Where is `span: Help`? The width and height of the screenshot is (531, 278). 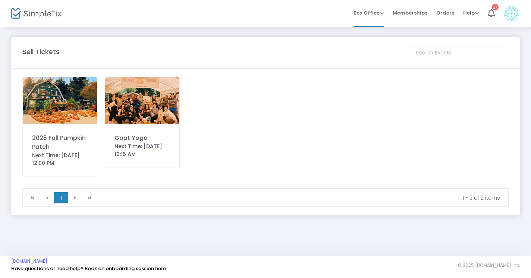 span: Help is located at coordinates (471, 13).